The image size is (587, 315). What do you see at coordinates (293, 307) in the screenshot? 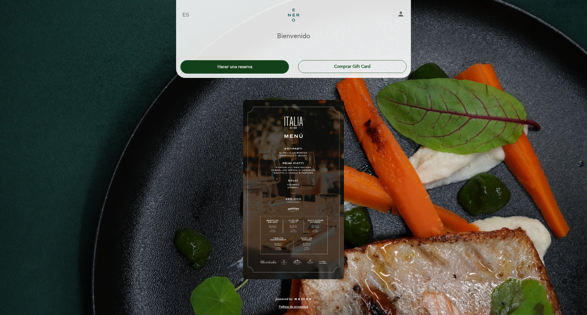
I see `a: Política de privacidad` at bounding box center [293, 307].